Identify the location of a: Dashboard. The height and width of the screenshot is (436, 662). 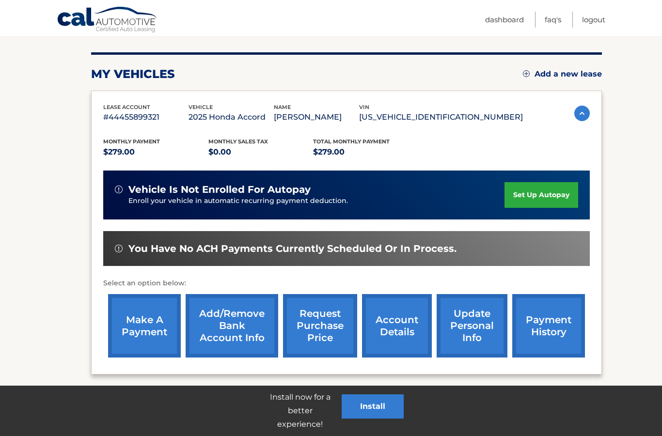
(504, 19).